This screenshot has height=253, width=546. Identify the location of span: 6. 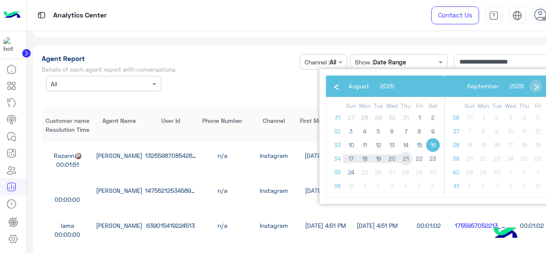
(392, 131).